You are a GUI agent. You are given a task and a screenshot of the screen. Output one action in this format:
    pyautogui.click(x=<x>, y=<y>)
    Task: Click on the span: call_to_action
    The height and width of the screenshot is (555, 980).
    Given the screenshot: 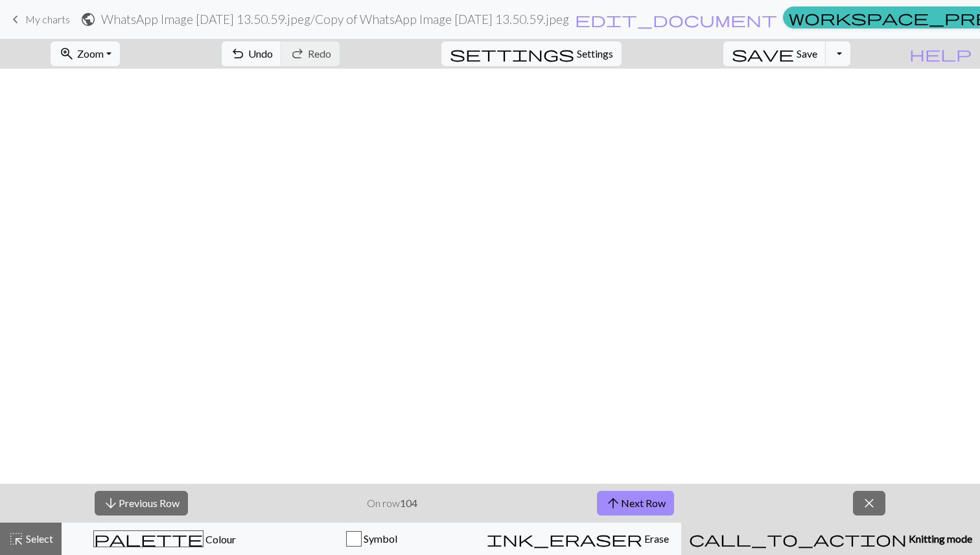 What is the action you would take?
    pyautogui.click(x=798, y=539)
    